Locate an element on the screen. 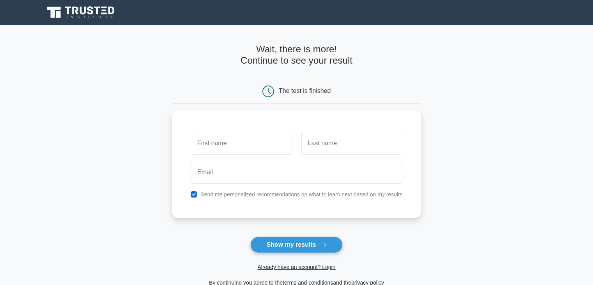 This screenshot has height=285, width=593. button: Show my results is located at coordinates (297, 245).